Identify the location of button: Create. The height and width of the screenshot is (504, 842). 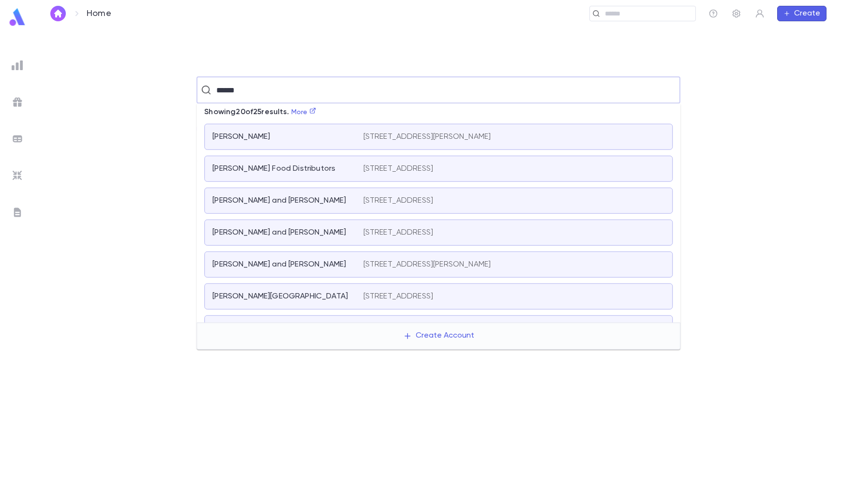
(802, 13).